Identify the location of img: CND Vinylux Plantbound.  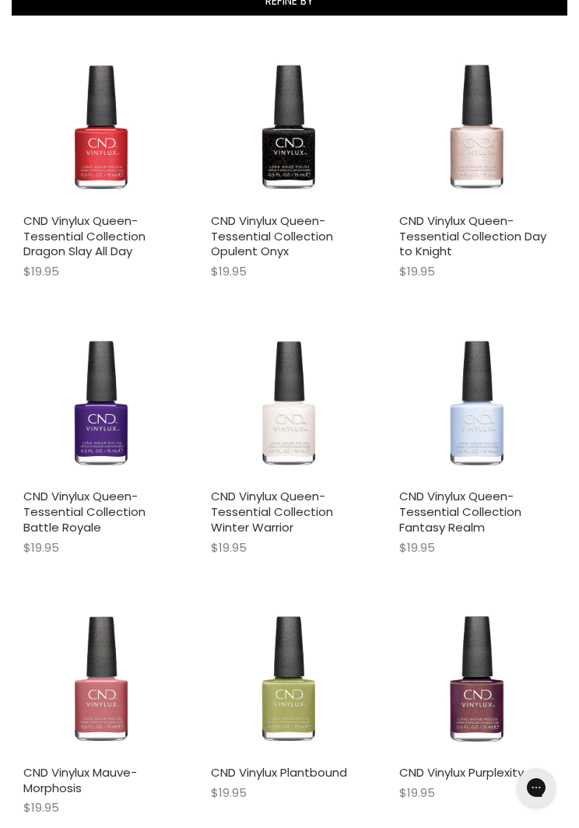
(289, 678).